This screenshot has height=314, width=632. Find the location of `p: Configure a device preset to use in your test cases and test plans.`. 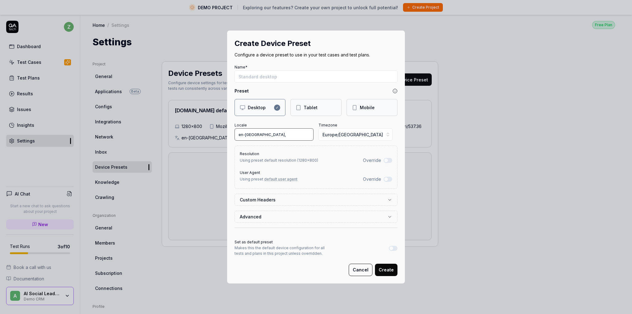

p: Configure a device preset to use in your test cases and test plans. is located at coordinates (316, 55).